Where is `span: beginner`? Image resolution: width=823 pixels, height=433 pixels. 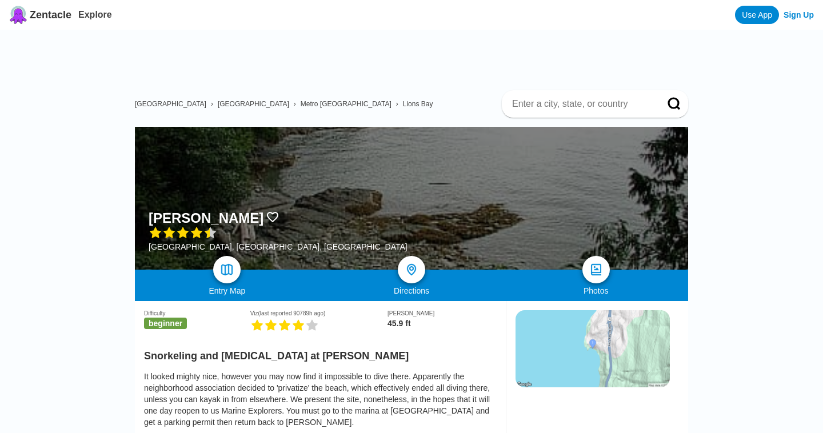
span: beginner is located at coordinates (165, 324).